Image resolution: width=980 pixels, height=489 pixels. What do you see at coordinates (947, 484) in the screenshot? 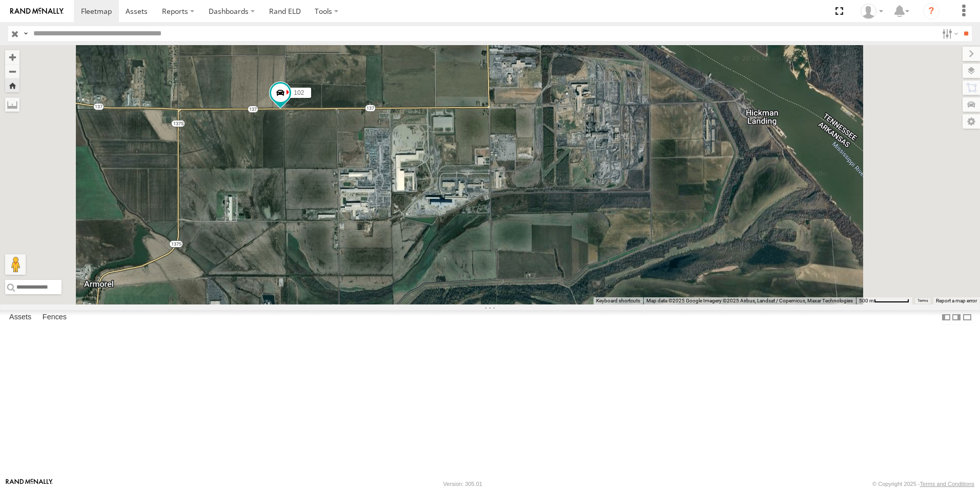
I see `a: Terms and Conditions` at bounding box center [947, 484].